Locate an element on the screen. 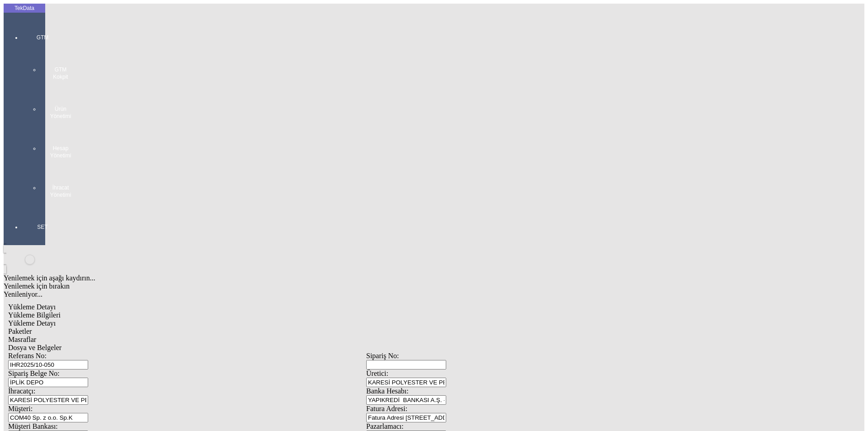  div: Yenilemek için aşağı kaydırın... is located at coordinates (366, 278).